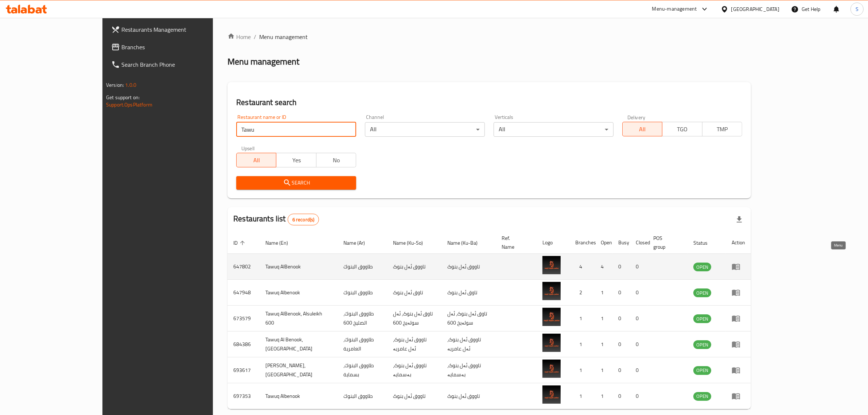 The height and width of the screenshot is (415, 868). Describe the element at coordinates (296, 182) in the screenshot. I see `button: Search` at that location.